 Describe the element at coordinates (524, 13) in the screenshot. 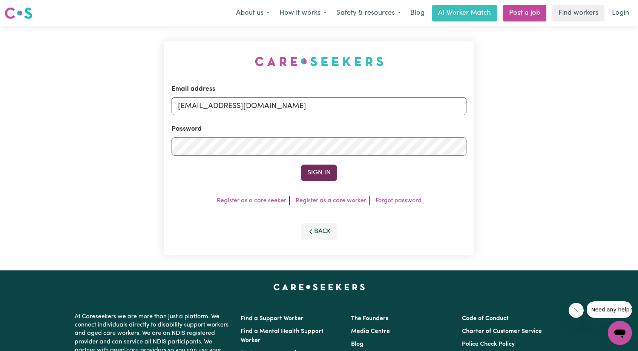

I see `a: Post a job` at that location.